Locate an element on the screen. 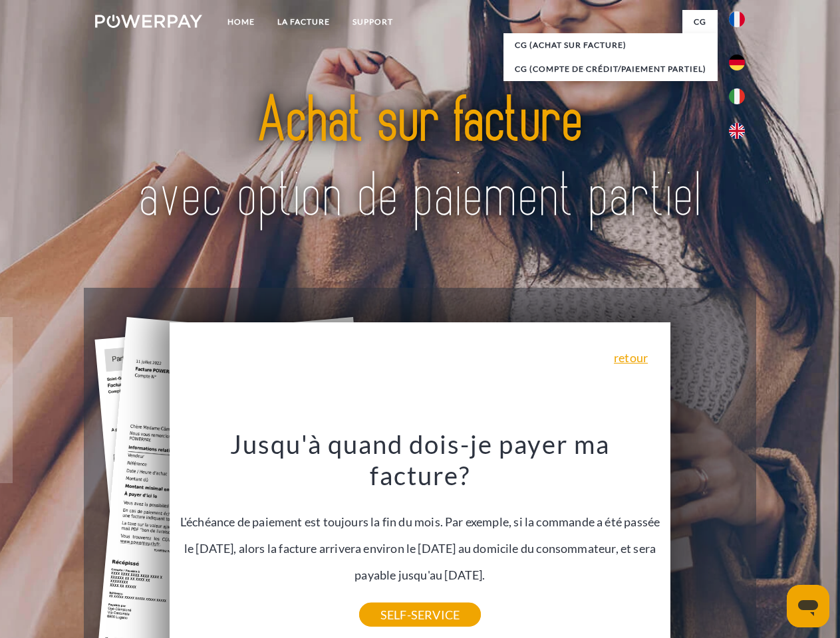 Image resolution: width=840 pixels, height=638 pixels. img: logo-powerpay-white.svg is located at coordinates (149, 21).